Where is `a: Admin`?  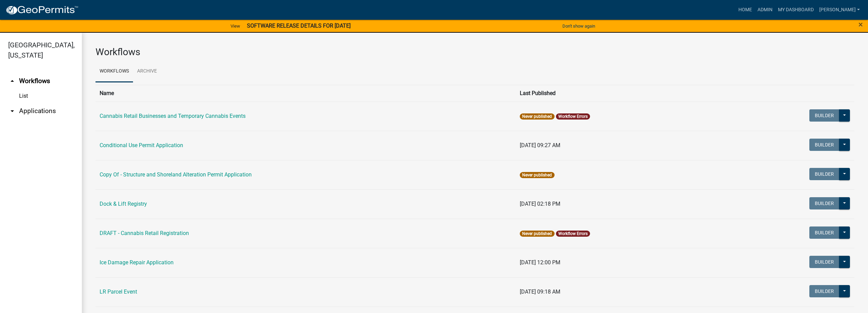
a: Admin is located at coordinates (765, 10).